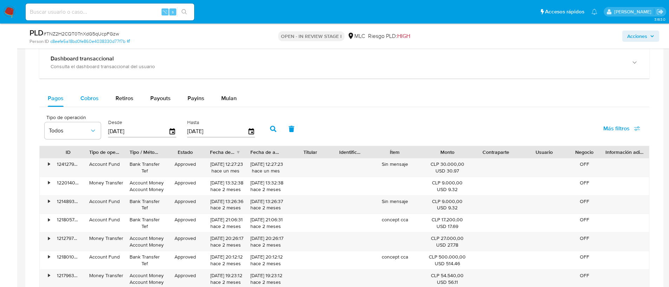 The image size is (669, 287). I want to click on b: Person ID, so click(39, 41).